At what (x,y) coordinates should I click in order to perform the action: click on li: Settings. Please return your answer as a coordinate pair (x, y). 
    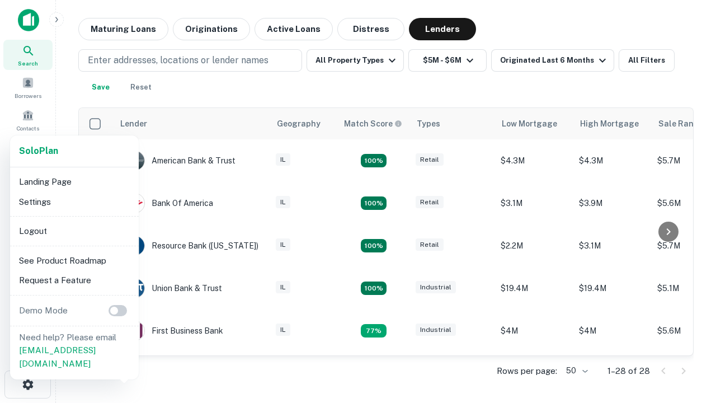
    Looking at the image, I should click on (74, 202).